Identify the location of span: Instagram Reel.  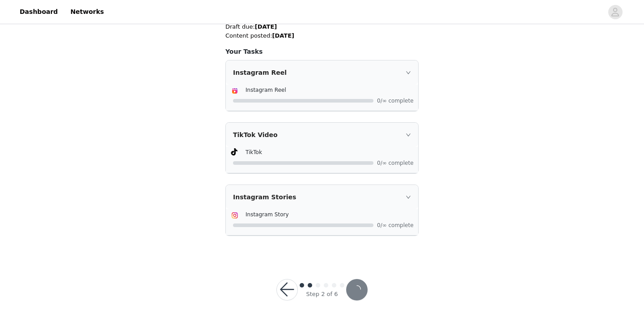
(265, 90).